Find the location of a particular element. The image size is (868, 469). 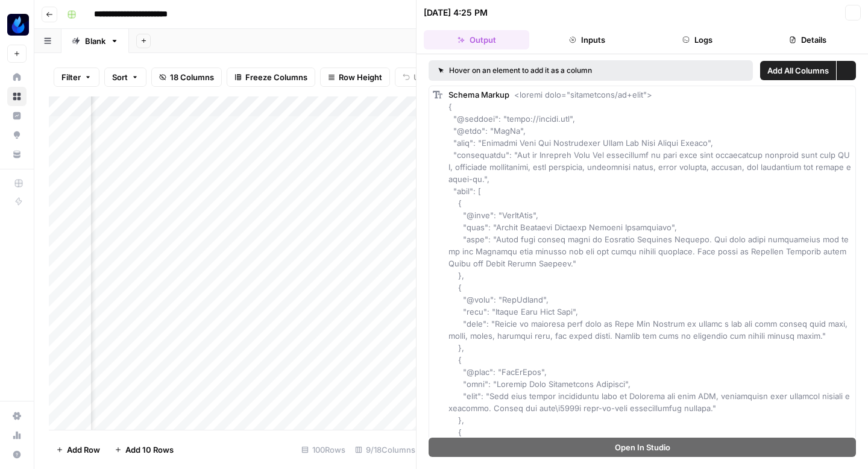

button: Row Height is located at coordinates (355, 77).